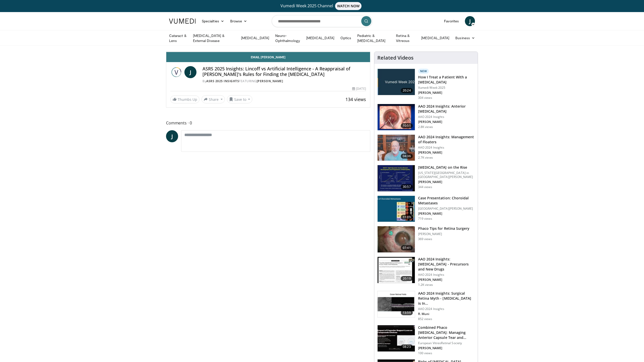 Image resolution: width=644 pixels, height=362 pixels. Describe the element at coordinates (396, 82) in the screenshot. I see `img: 02d29458-18ce-4e7f-be78-7423ab9bdffd.jpg.150x105_q85_crop-smart_upscale.jpg` at that location.